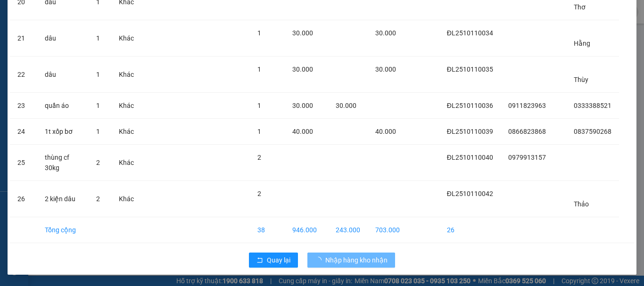 Image resolution: width=644 pixels, height=286 pixels. What do you see at coordinates (63, 106) in the screenshot?
I see `td: quần áo` at bounding box center [63, 106].